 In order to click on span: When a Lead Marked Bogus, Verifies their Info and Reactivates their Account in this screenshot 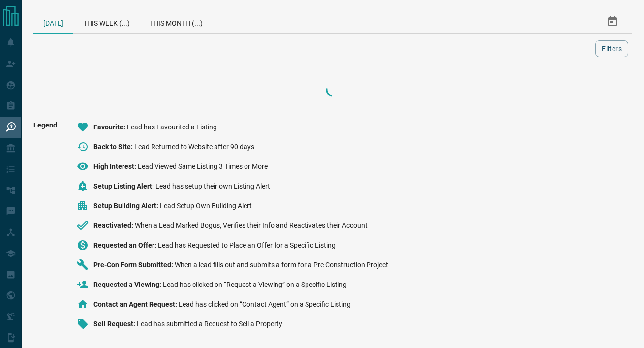, I will do `click(251, 225)`.